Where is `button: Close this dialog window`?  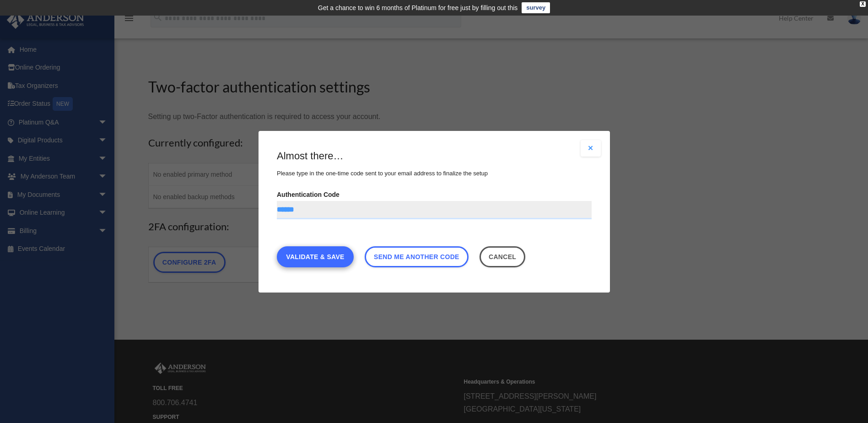 button: Close this dialog window is located at coordinates (502, 257).